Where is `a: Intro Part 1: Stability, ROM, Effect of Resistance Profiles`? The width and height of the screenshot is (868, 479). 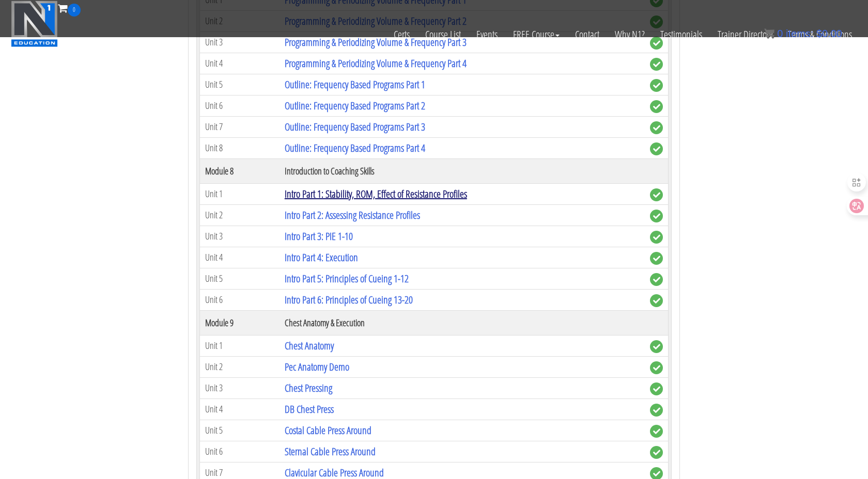
a: Intro Part 1: Stability, ROM, Effect of Resistance Profiles is located at coordinates (376, 194).